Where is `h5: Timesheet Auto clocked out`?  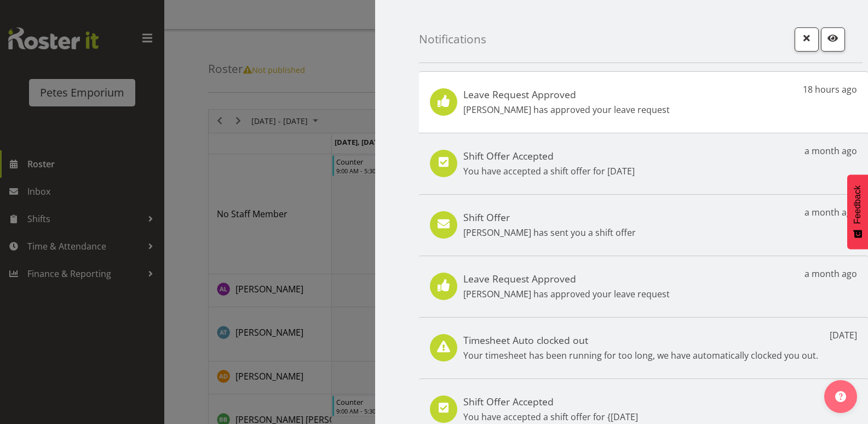 h5: Timesheet Auto clocked out is located at coordinates (641, 340).